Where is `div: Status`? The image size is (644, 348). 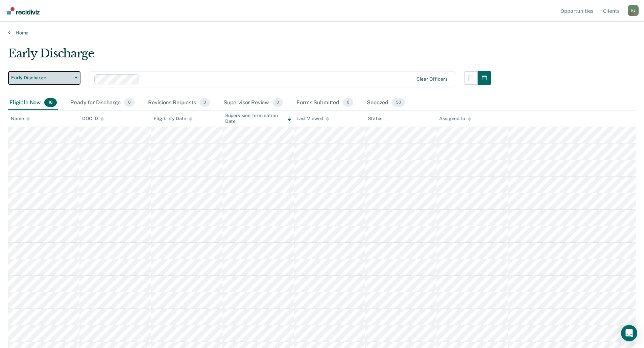 div: Status is located at coordinates (375, 119).